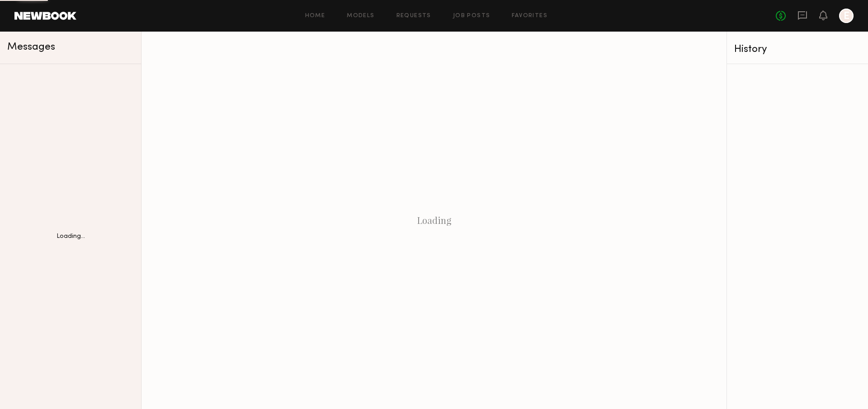 Image resolution: width=868 pixels, height=409 pixels. Describe the element at coordinates (70, 237) in the screenshot. I see `div: Loading...` at that location.